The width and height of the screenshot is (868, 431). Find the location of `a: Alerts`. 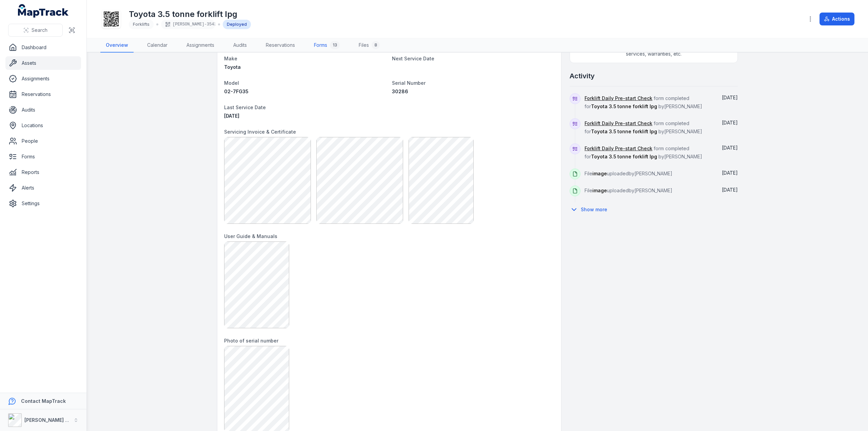

a: Alerts is located at coordinates (43, 188).